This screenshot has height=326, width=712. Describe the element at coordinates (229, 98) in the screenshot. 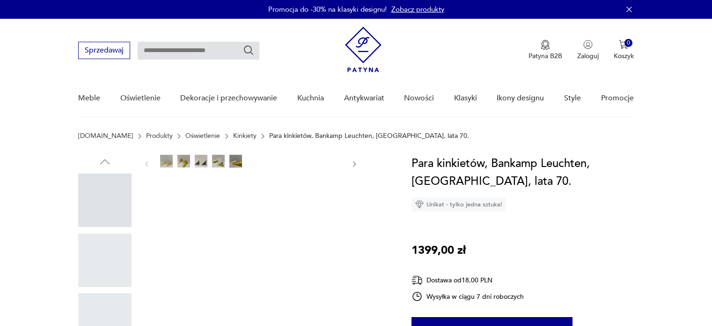

I see `a: Dekoracje i przechowywanie` at that location.